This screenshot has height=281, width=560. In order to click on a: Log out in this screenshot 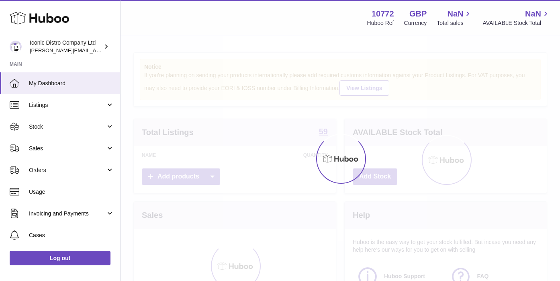, I will do `click(60, 258)`.